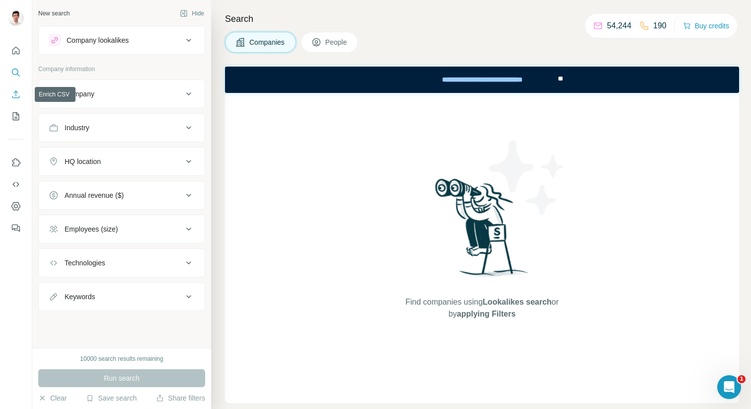 The height and width of the screenshot is (409, 751). I want to click on div: Technologies, so click(85, 263).